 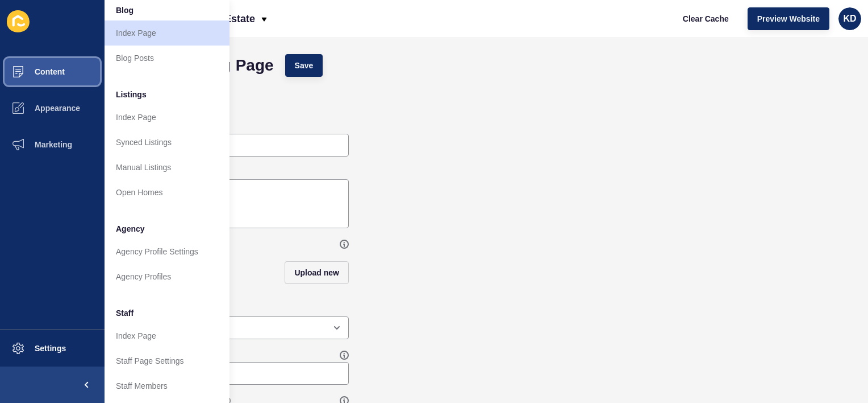 What do you see at coordinates (125, 10) in the screenshot?
I see `span: Blog` at bounding box center [125, 10].